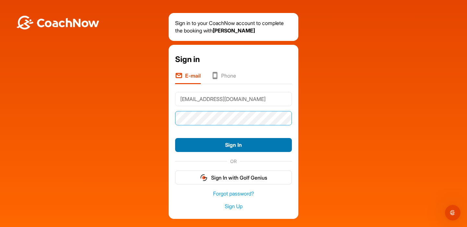 This screenshot has width=467, height=227. What do you see at coordinates (233, 59) in the screenshot?
I see `div: Sign in` at bounding box center [233, 59].